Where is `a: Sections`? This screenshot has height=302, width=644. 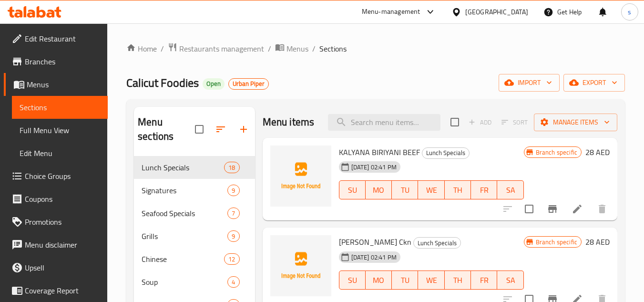
a: Sections is located at coordinates (60, 108).